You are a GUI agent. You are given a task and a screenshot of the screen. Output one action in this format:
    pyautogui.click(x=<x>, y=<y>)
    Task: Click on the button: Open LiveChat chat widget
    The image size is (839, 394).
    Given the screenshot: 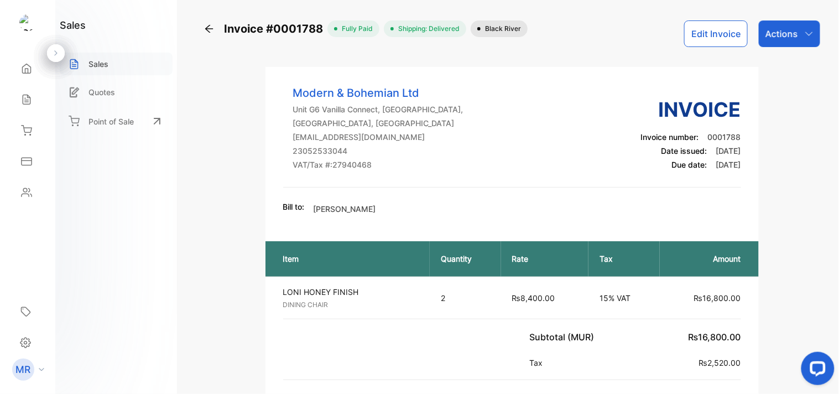 What is the action you would take?
    pyautogui.click(x=25, y=21)
    